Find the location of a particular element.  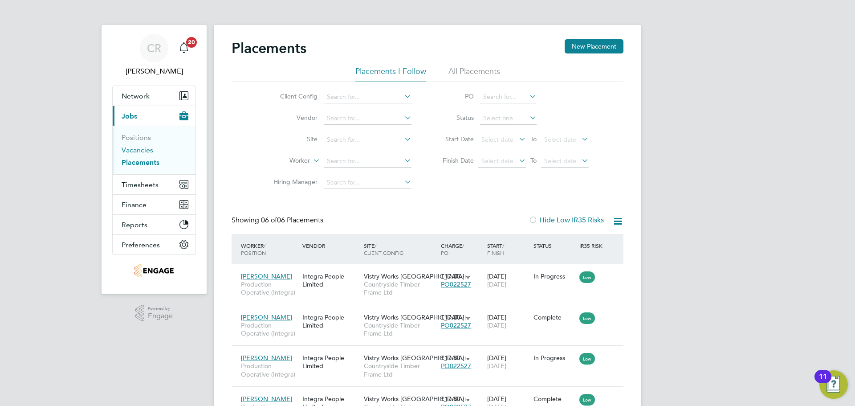

button: Reports is located at coordinates (154, 225).